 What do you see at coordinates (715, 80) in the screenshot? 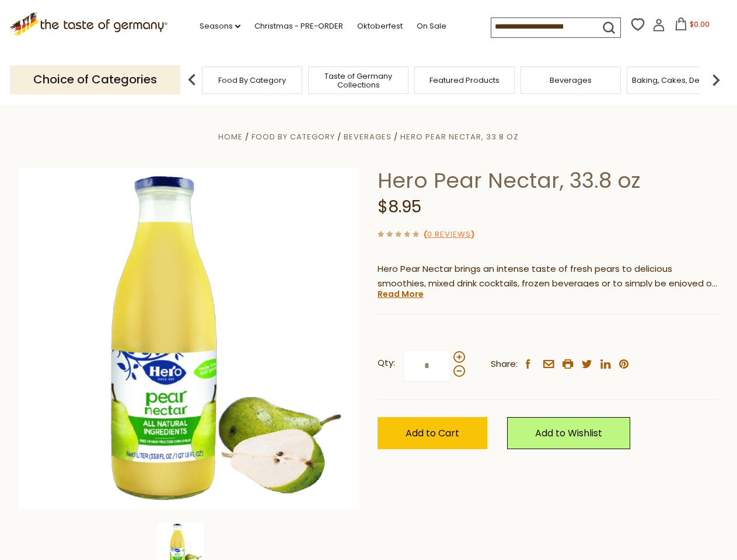
I see `img: next arrow` at bounding box center [715, 80].